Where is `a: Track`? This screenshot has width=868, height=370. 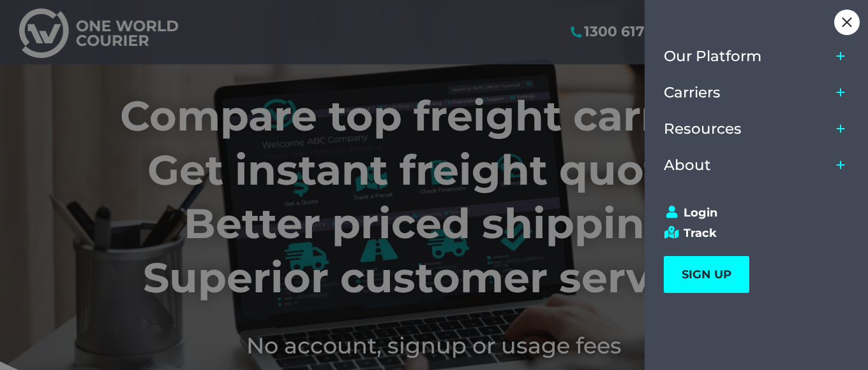 a: Track is located at coordinates (751, 234).